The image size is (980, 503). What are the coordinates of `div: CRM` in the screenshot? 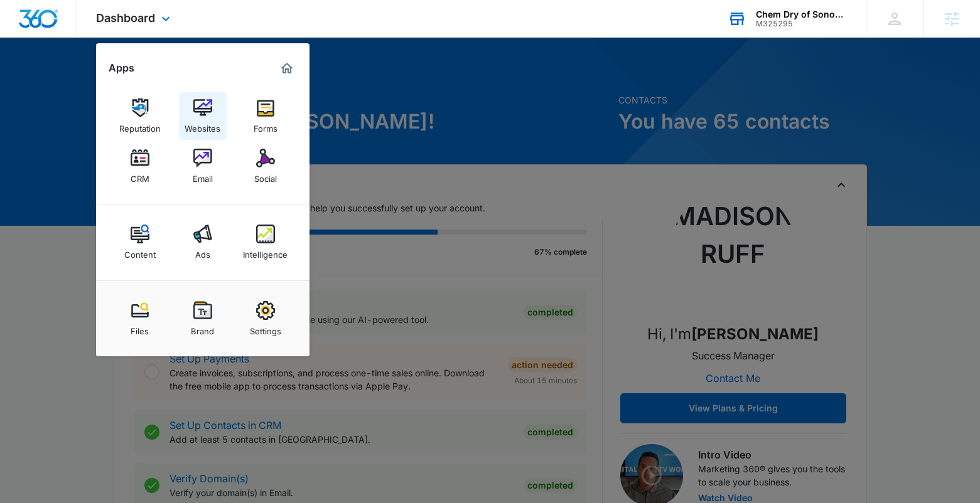 It's located at (140, 176).